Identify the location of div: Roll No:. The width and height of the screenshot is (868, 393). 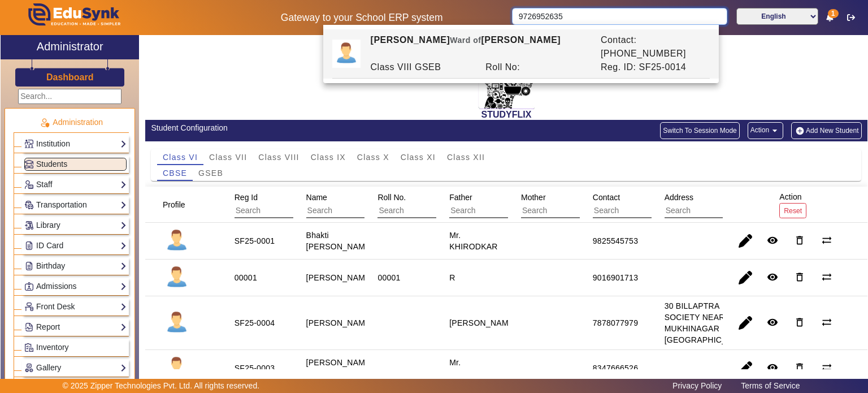
(537, 67).